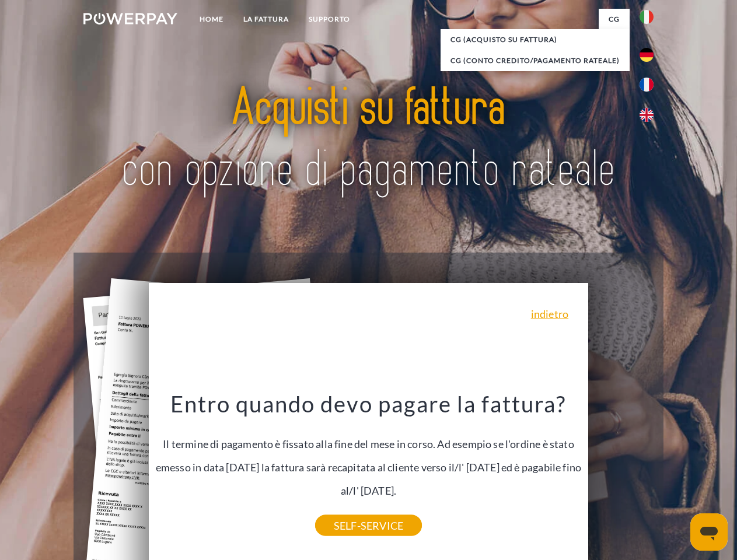 This screenshot has height=560, width=737. Describe the element at coordinates (368, 139) in the screenshot. I see `img: title-powerpay_it.svg` at that location.